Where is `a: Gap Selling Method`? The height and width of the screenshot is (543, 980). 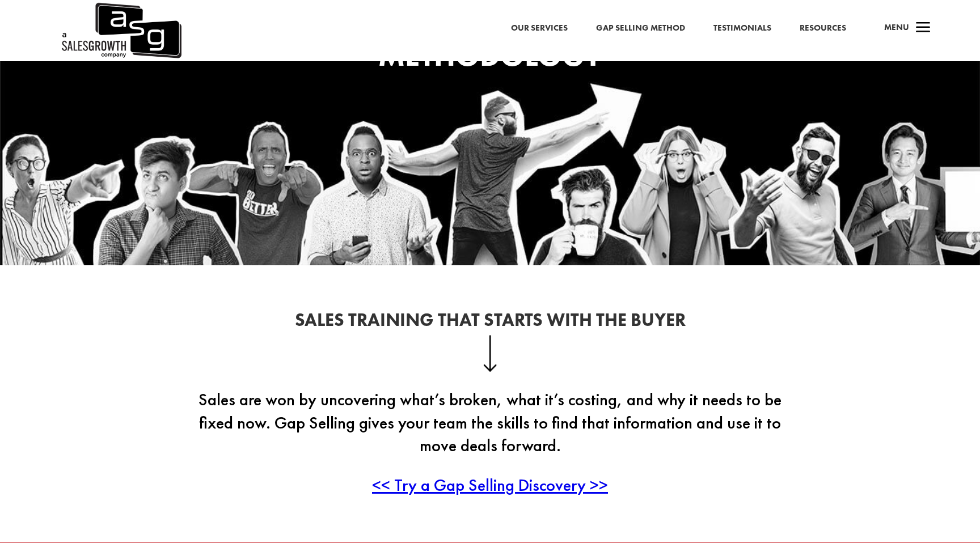 a: Gap Selling Method is located at coordinates (640, 29).